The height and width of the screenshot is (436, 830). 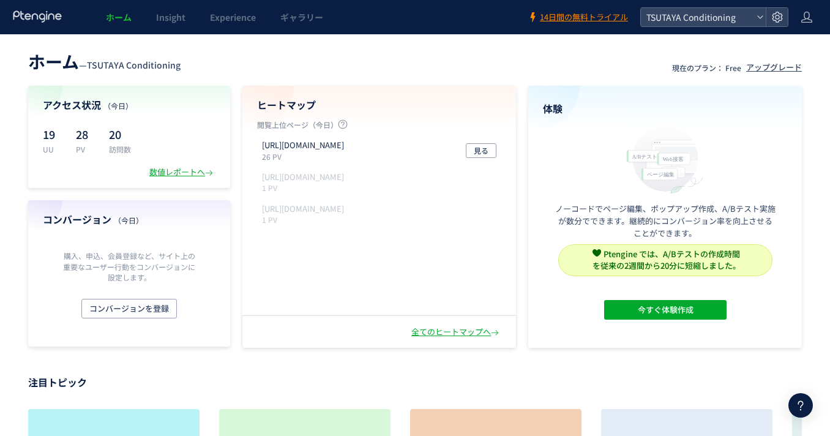 I want to click on img: home_experience_onbo_jp-C5-EgdA0.svg, so click(x=665, y=158).